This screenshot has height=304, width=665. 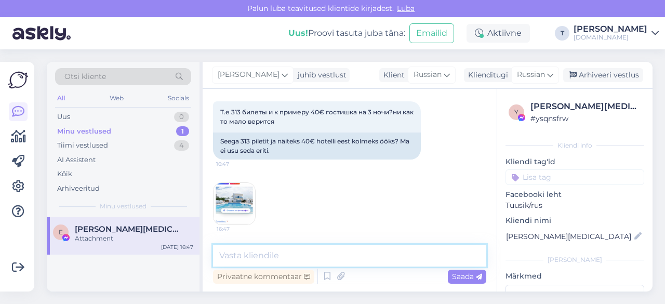 I want to click on span: Luba, so click(x=406, y=8).